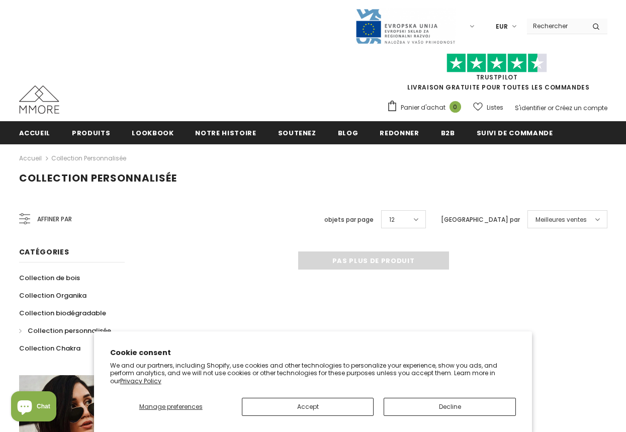 The width and height of the screenshot is (626, 432). Describe the element at coordinates (34, 407) in the screenshot. I see `inbox-online-store-chat: Shopify online store chat` at that location.